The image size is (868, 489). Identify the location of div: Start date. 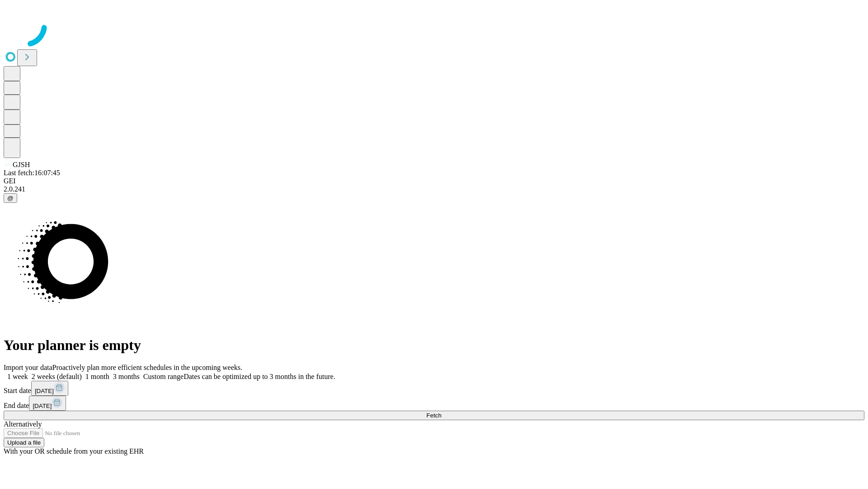
(434, 388).